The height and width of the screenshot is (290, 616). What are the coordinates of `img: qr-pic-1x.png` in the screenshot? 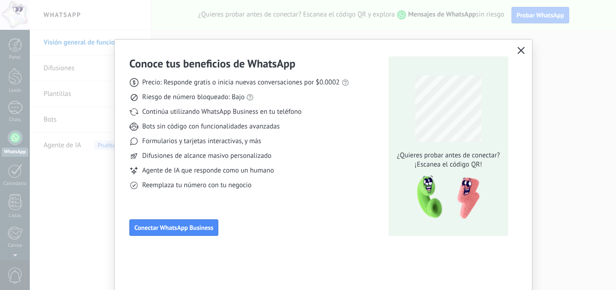 It's located at (445, 197).